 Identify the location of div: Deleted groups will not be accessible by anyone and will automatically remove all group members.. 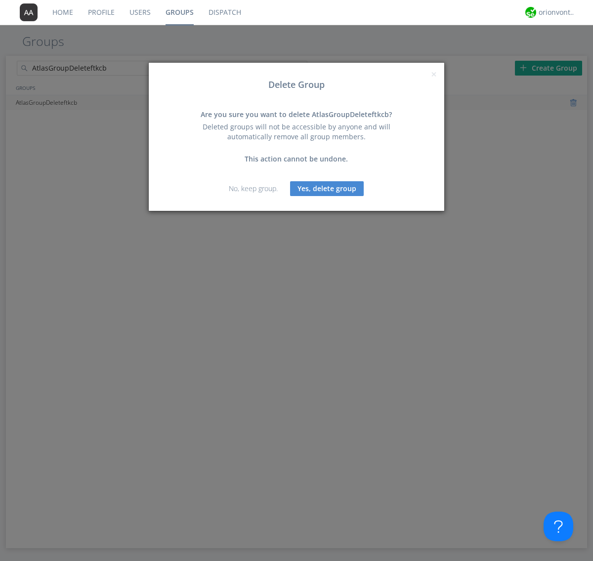
(296, 132).